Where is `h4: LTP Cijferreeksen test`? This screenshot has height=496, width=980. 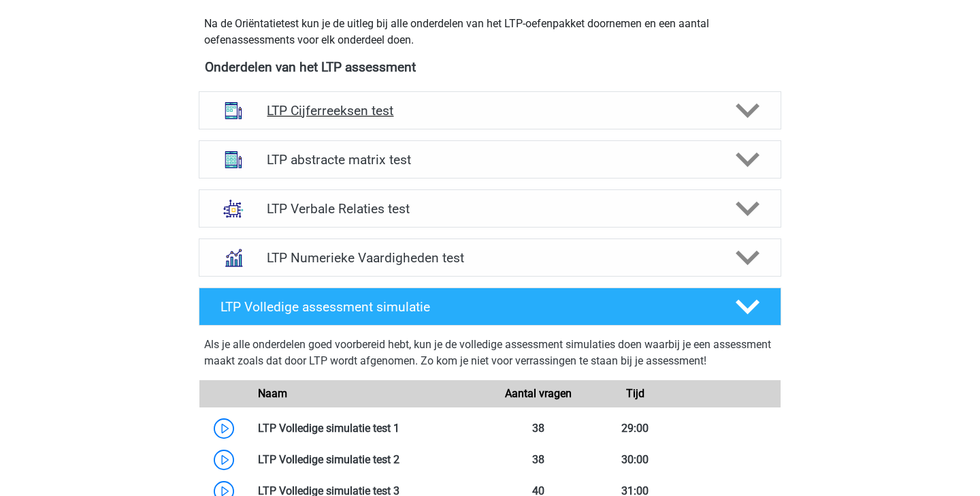
h4: LTP Cijferreeksen test is located at coordinates (490, 110).